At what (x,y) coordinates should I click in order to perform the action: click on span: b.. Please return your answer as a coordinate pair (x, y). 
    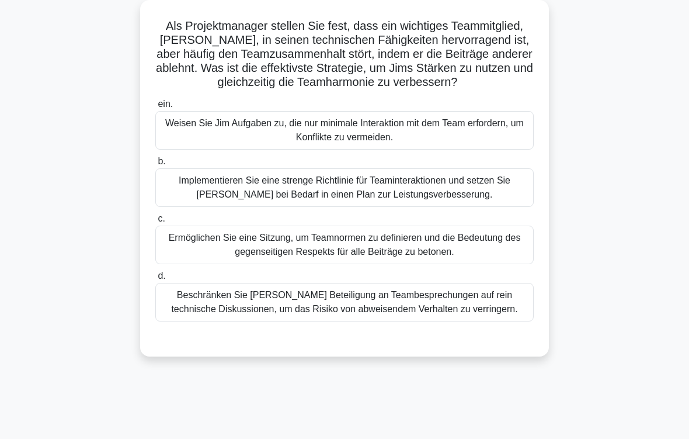
    Looking at the image, I should click on (161, 161).